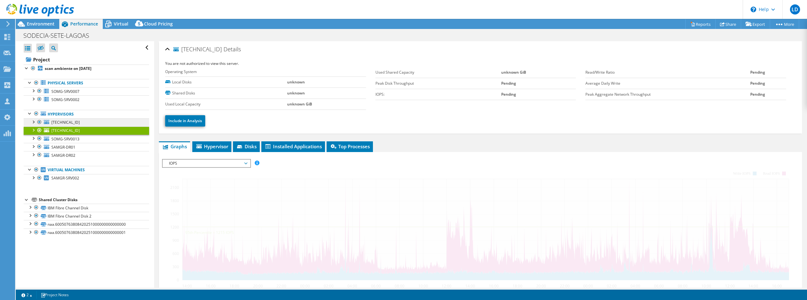  Describe the element at coordinates (65, 91) in the screenshot. I see `span: SOMG-SRV0007` at that location.